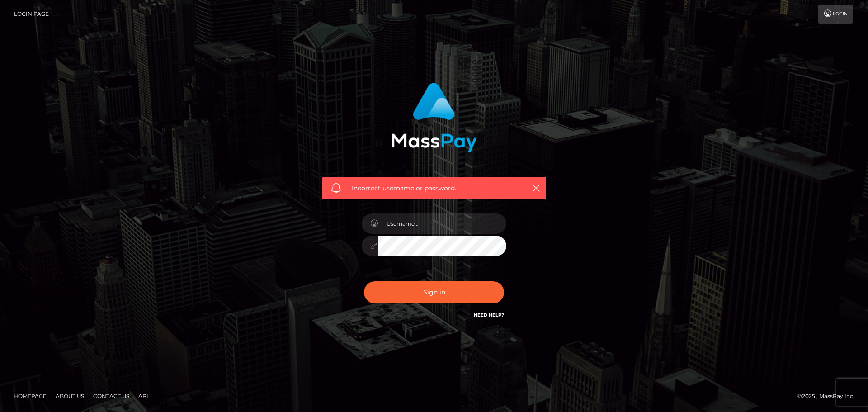 The image size is (868, 412). Describe the element at coordinates (442, 223) in the screenshot. I see `input: Username...` at that location.